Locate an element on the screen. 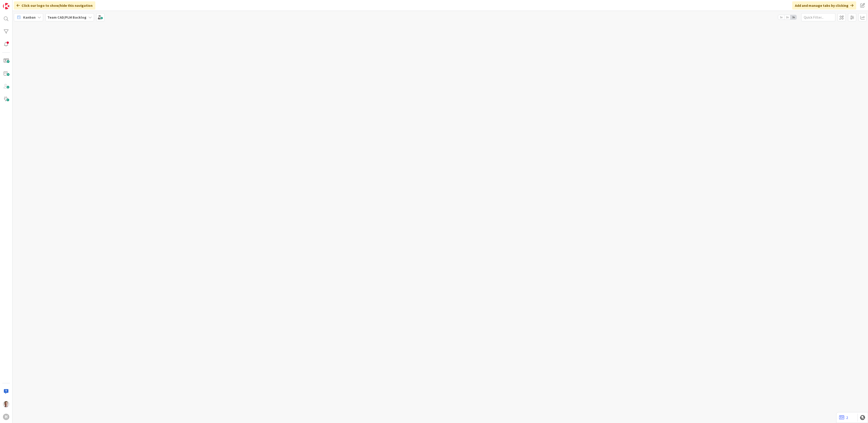  span: Kanban is located at coordinates (29, 17).